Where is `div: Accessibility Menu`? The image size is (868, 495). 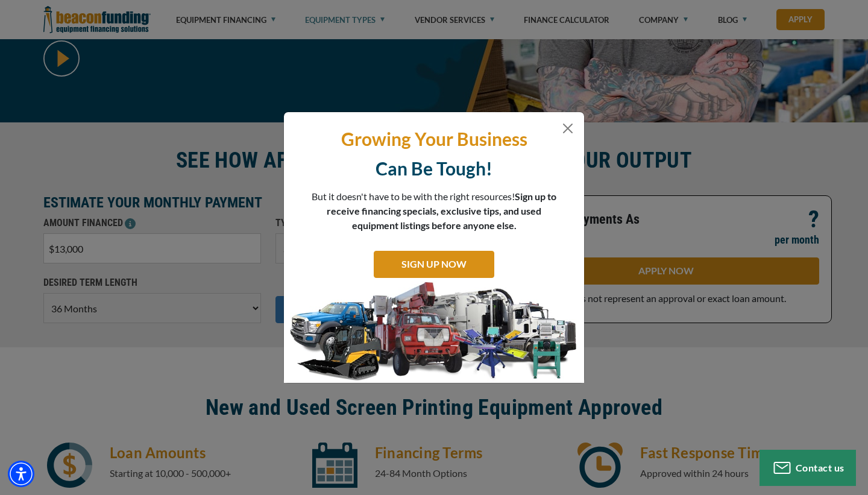
div: Accessibility Menu is located at coordinates (21, 474).